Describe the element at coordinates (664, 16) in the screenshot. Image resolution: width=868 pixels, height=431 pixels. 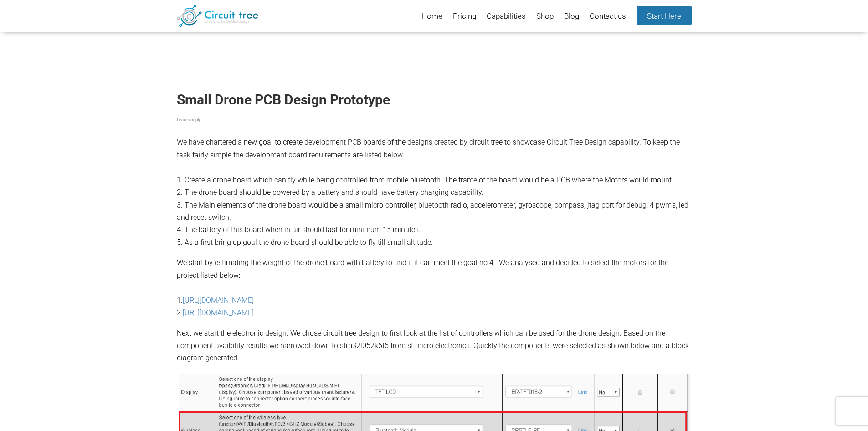
I see `a: Start Here` at that location.